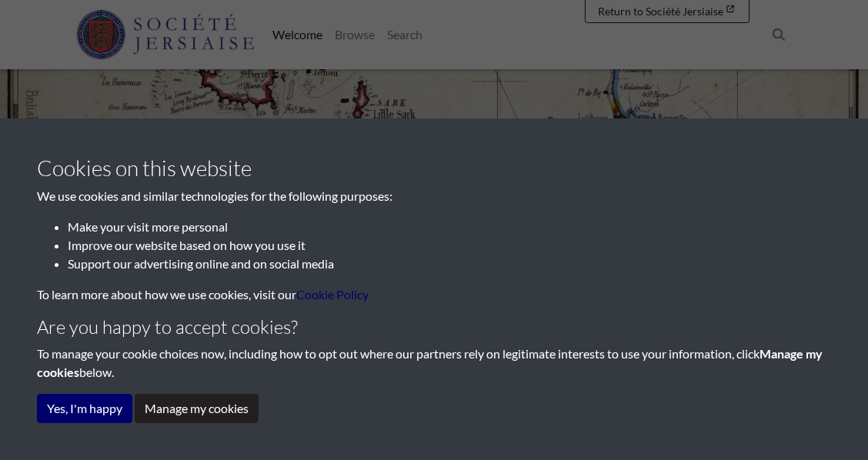 This screenshot has height=460, width=868. I want to click on p: We use cookies and similar technologies for the following purposes:, so click(434, 196).